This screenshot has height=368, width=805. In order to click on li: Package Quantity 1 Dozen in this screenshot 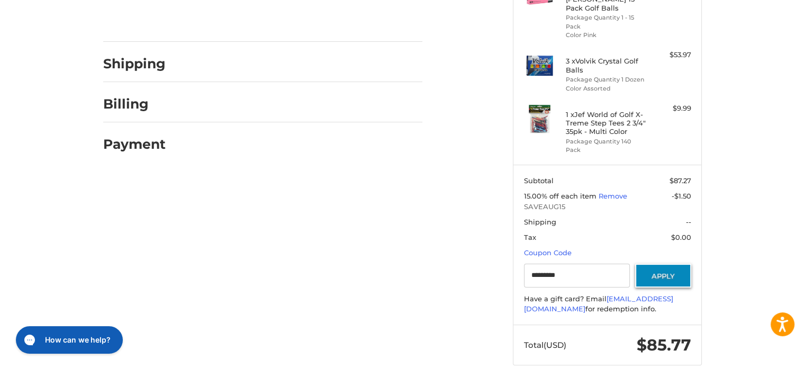, I will do `click(606, 79)`.